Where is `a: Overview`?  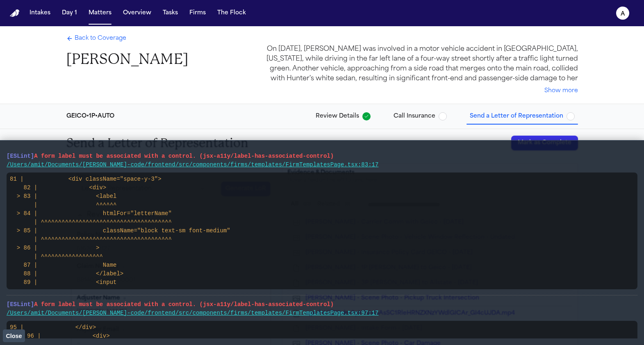 a: Overview is located at coordinates (137, 13).